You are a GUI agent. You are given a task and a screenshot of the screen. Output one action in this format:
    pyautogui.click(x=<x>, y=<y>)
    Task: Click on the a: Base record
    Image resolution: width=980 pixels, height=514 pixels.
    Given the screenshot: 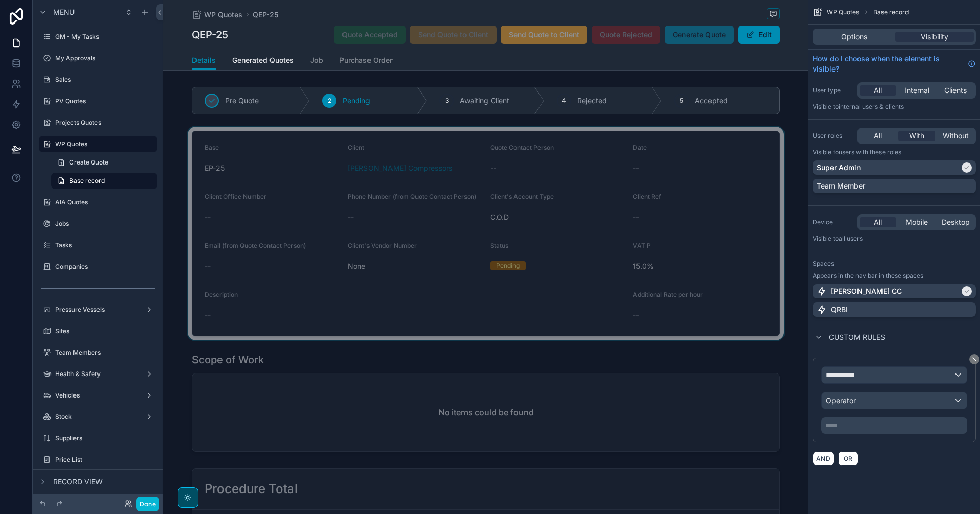 What is the action you would take?
    pyautogui.click(x=104, y=181)
    